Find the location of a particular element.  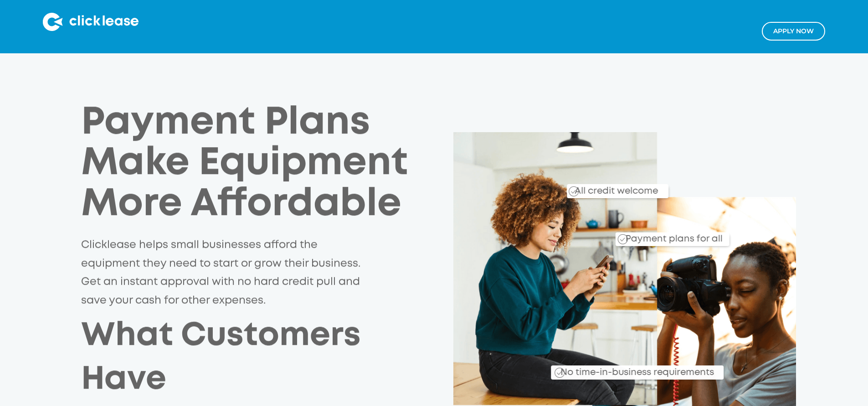

p: Clicklease helps small businesses afford the equipment they need to start or grow their business.... is located at coordinates (223, 273).